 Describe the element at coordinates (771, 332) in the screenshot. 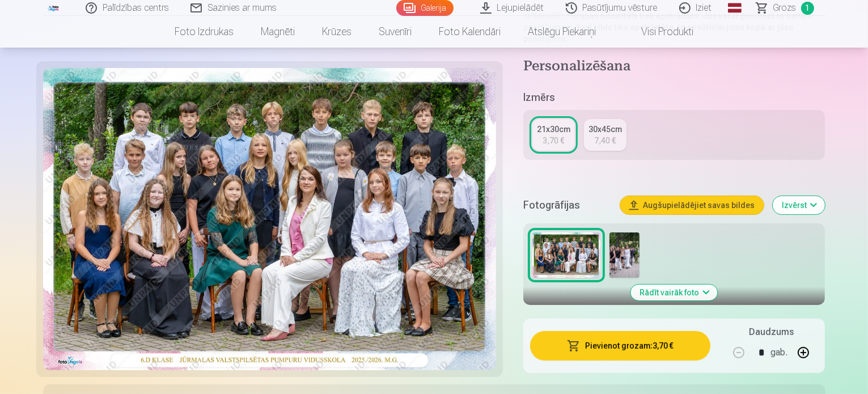

I see `h5: Daudzums` at that location.